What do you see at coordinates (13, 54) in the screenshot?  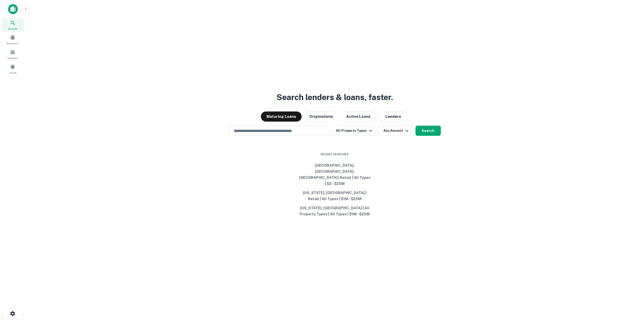 I see `div: Contacts` at bounding box center [13, 54].